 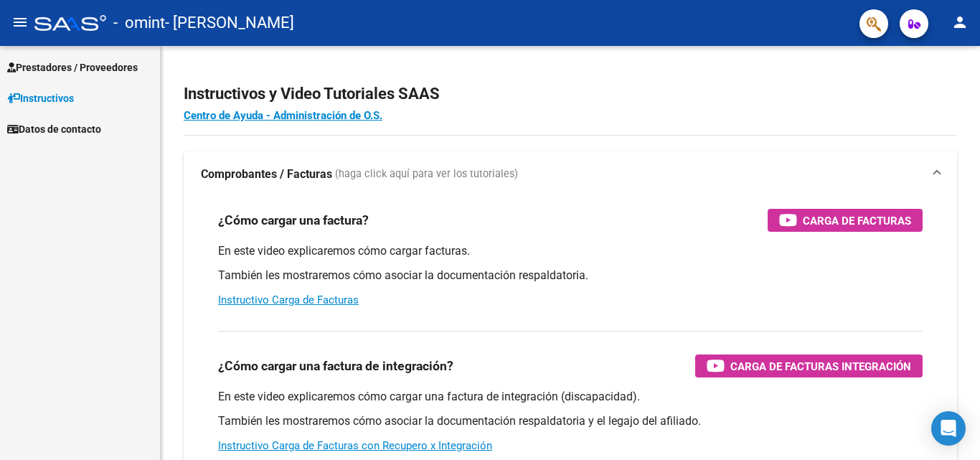 What do you see at coordinates (426, 175) in the screenshot?
I see `span: (haga click aquí para ver los tutoriales)` at bounding box center [426, 175].